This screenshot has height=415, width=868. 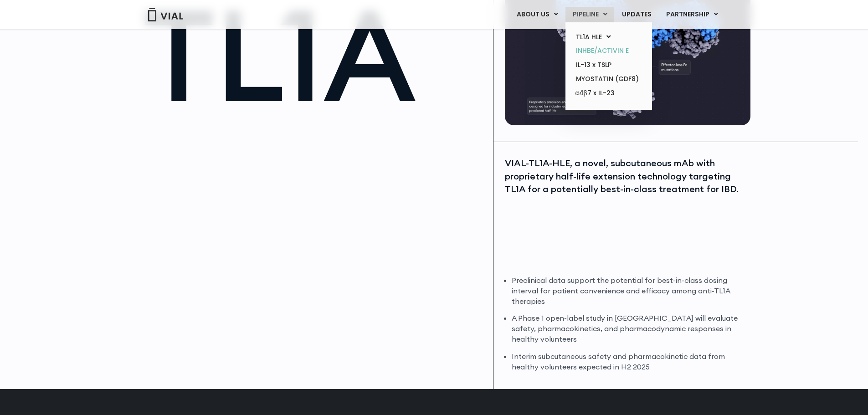 What do you see at coordinates (609, 65) in the screenshot?
I see `a: IL-13 x TSLP` at bounding box center [609, 65].